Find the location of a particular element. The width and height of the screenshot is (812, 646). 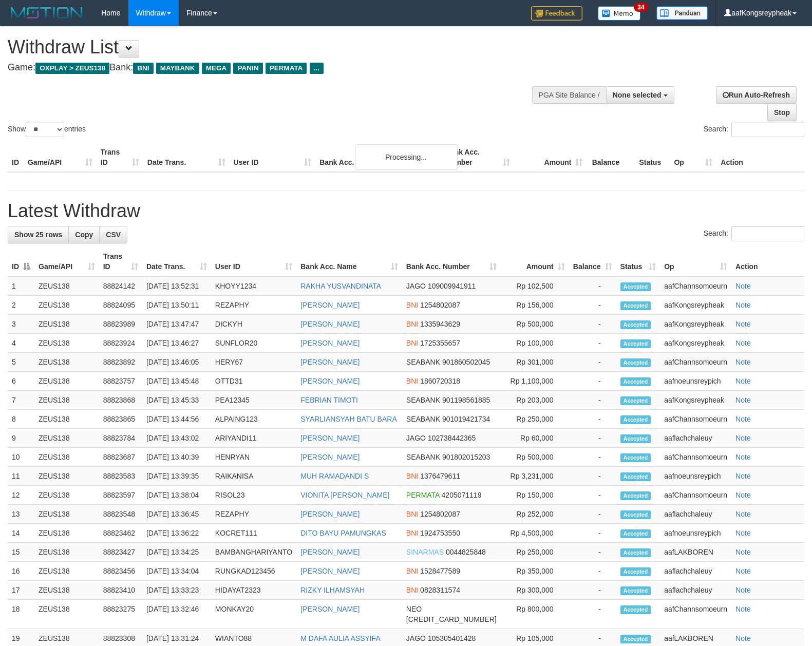

span: OXPLAY > ZEUS138 is located at coordinates (72, 69).